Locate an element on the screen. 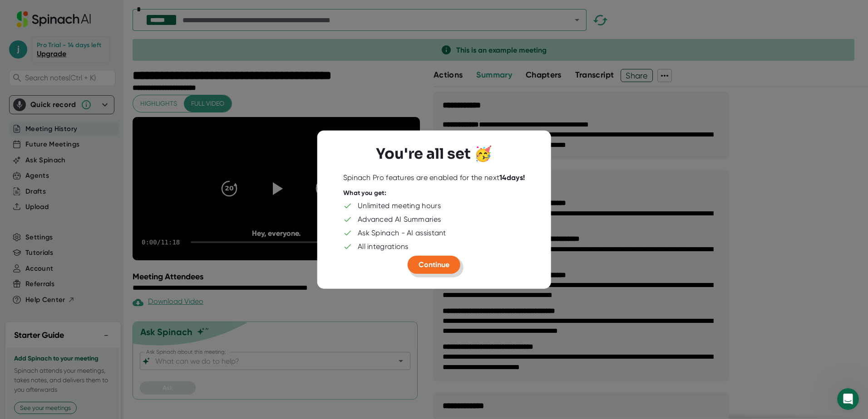  div: All integrations is located at coordinates (383, 247).